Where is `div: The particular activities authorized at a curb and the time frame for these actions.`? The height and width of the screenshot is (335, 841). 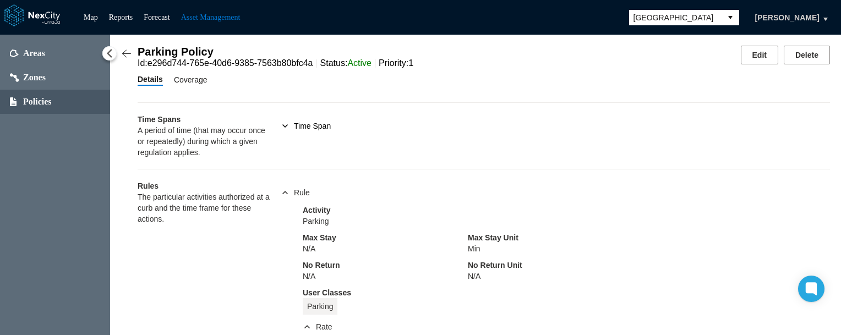 div: The particular activities authorized at a curb and the time frame for these actions. is located at coordinates (204, 208).